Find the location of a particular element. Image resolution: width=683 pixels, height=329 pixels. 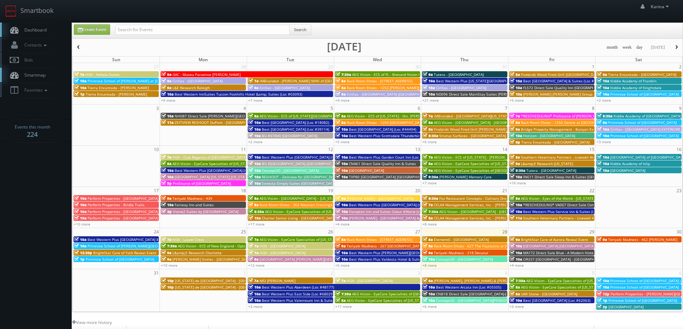

span: 9:30a is located at coordinates (430, 177).